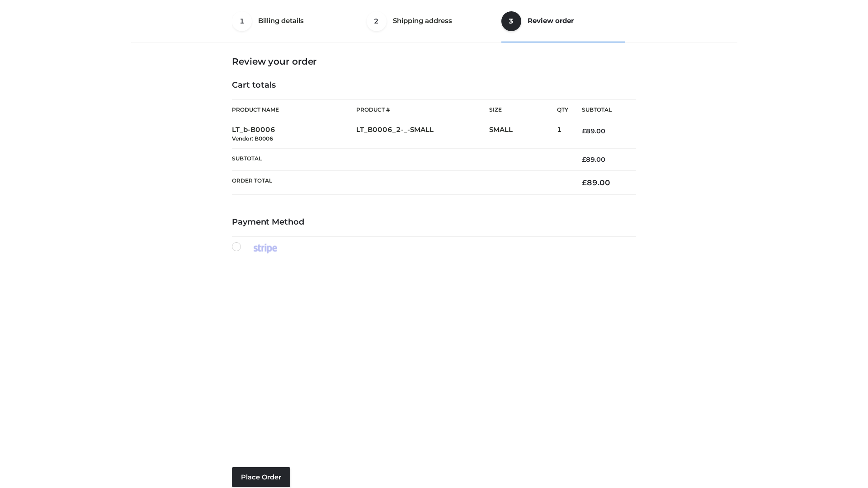 This screenshot has width=868, height=488. Describe the element at coordinates (563, 110) in the screenshot. I see `th: Qty` at that location.